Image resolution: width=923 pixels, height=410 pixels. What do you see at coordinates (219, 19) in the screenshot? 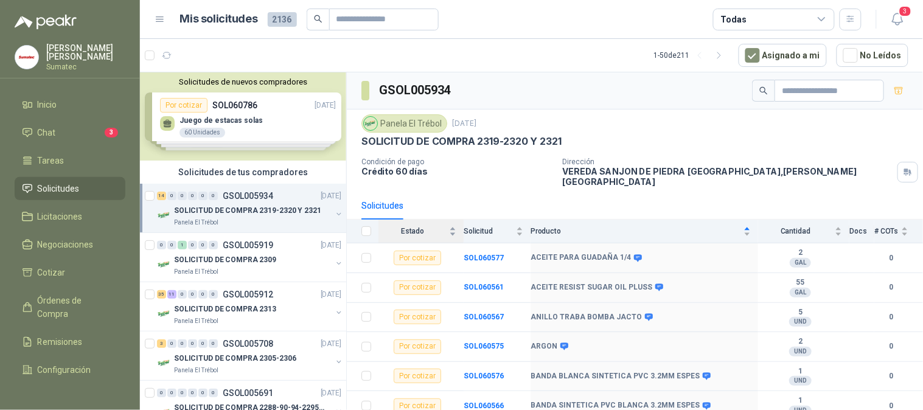
I see `h1: Mis solicitudes` at bounding box center [219, 19].